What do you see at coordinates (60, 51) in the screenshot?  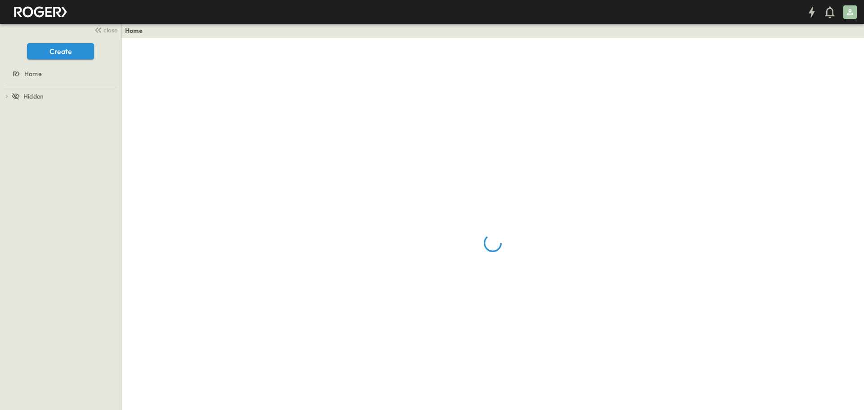 I see `button: Create` at bounding box center [60, 51].